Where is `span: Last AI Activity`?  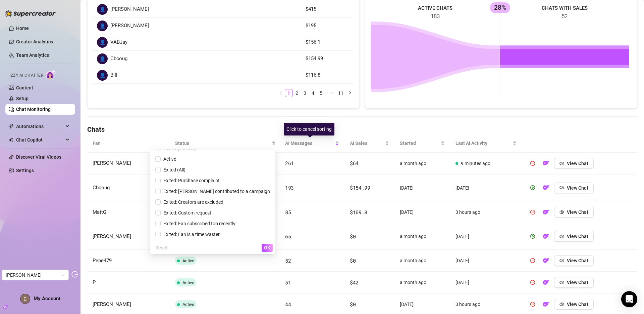
span: Last AI Activity is located at coordinates (483, 143).